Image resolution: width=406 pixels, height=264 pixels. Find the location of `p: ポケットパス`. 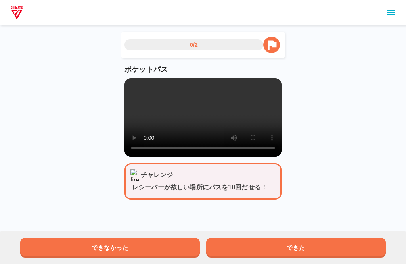

p: ポケットパス is located at coordinates (203, 69).